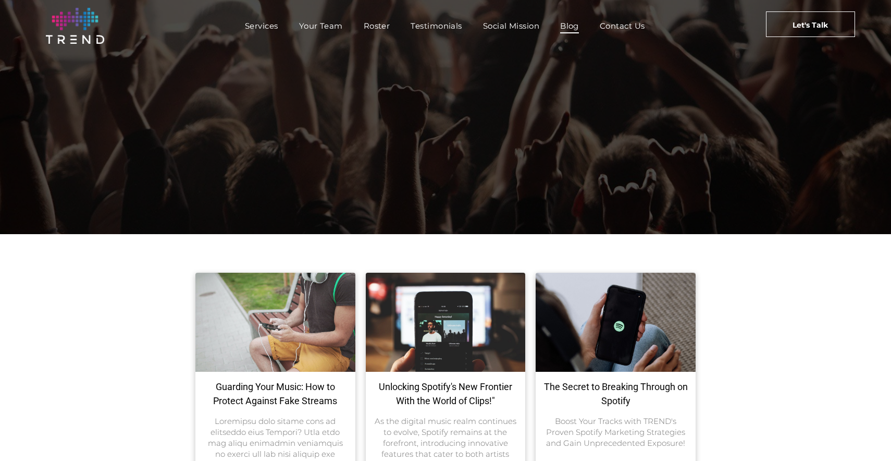  What do you see at coordinates (569, 26) in the screenshot?
I see `a: Blog` at bounding box center [569, 26].